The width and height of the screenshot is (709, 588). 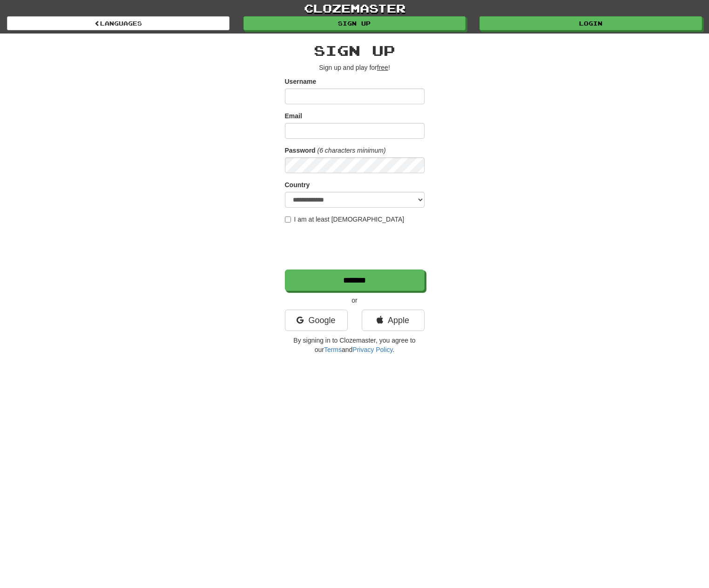 What do you see at coordinates (297, 185) in the screenshot?
I see `label: Country` at bounding box center [297, 185].